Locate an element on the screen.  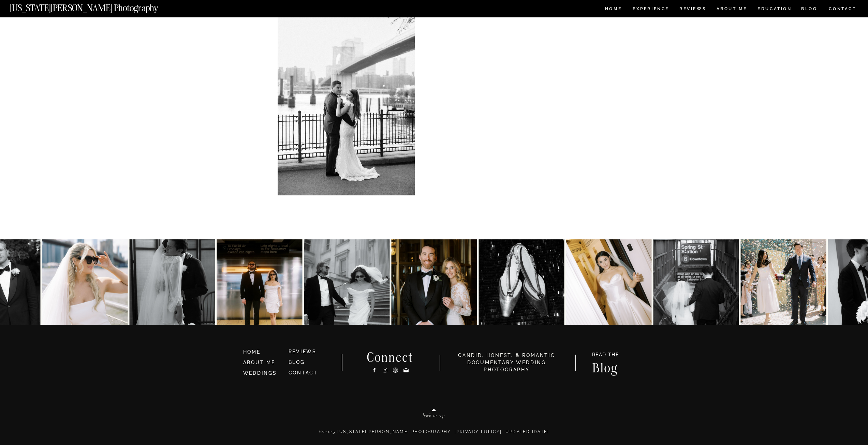
img: Kat & Jett, NYC style is located at coordinates (346, 282).